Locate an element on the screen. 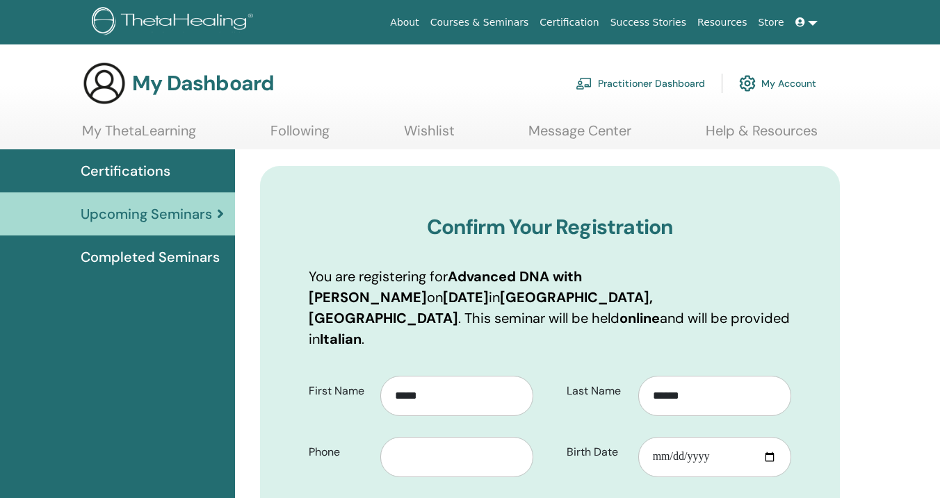 Image resolution: width=940 pixels, height=498 pixels. b: online is located at coordinates (639, 318).